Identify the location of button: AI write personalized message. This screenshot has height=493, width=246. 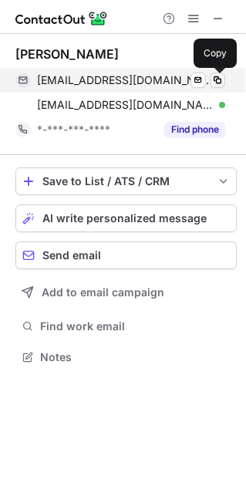
(126, 218).